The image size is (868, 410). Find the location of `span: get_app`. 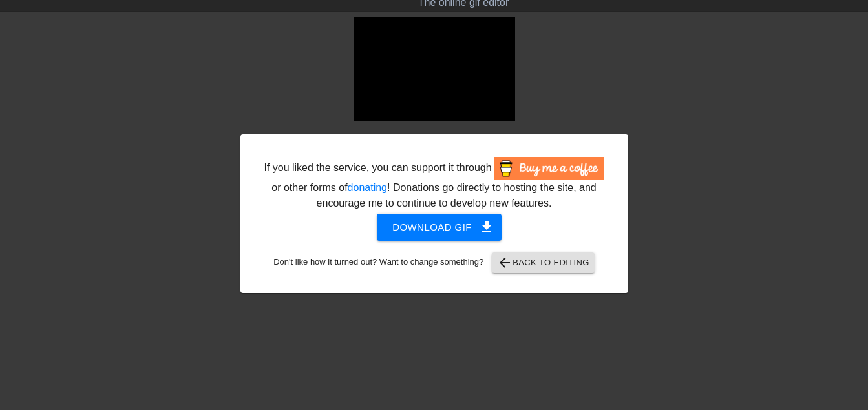

span: get_app is located at coordinates (487, 228).